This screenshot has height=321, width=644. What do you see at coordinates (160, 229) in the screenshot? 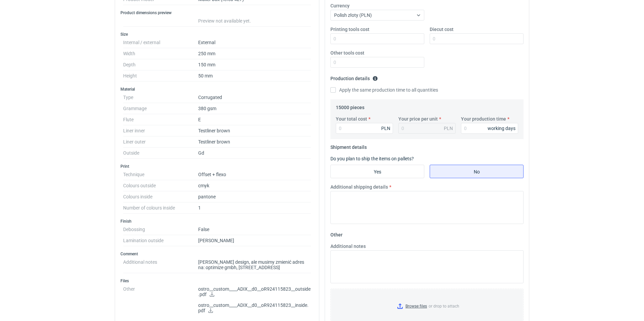
I see `dt: Debossing` at bounding box center [160, 229].